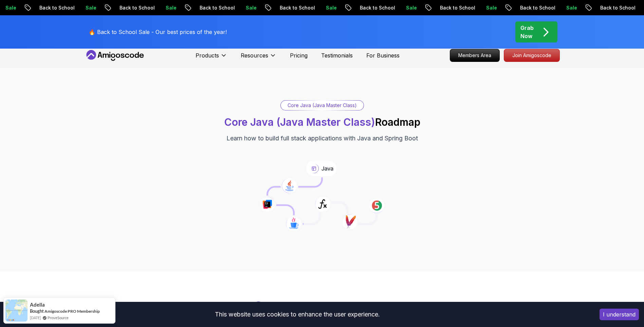 The width and height of the screenshot is (644, 327). Describe the element at coordinates (532, 56) in the screenshot. I see `a: Join Amigoscode` at that location.